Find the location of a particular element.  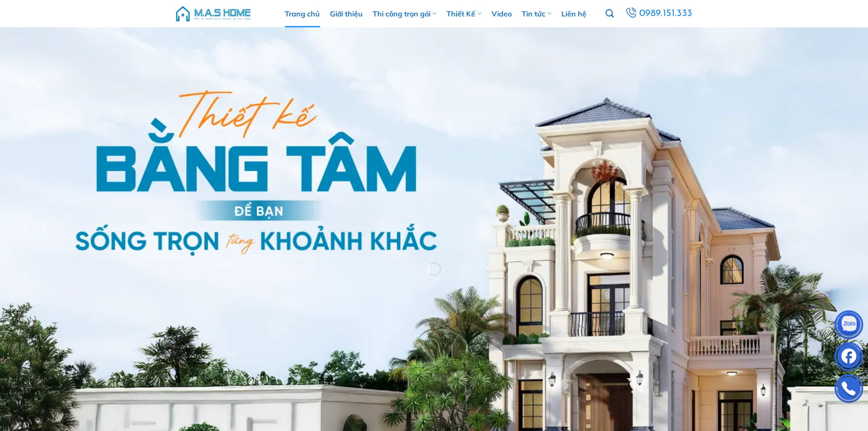

span: 0989.151.333 is located at coordinates (666, 14).